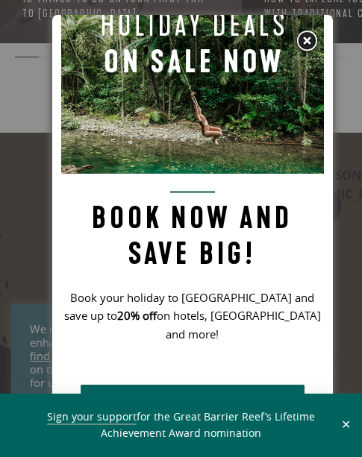 This screenshot has height=457, width=362. What do you see at coordinates (92, 417) in the screenshot?
I see `a: Sign your support` at bounding box center [92, 417].